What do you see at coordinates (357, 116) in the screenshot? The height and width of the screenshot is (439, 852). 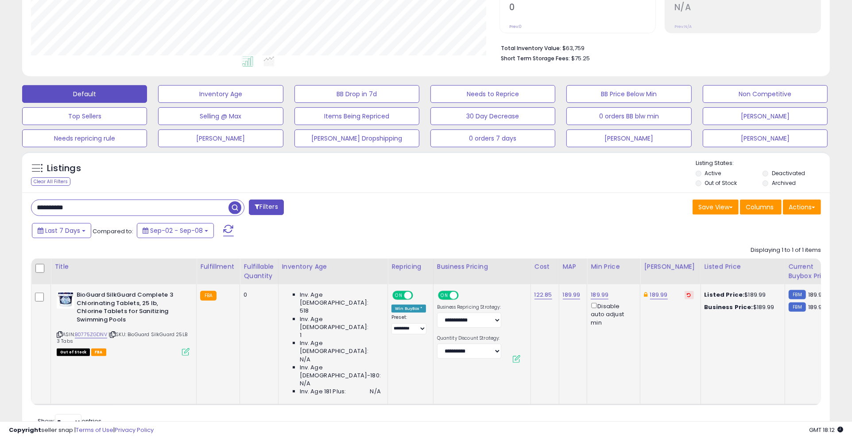 I see `button: Items Being Repriced` at bounding box center [357, 116].